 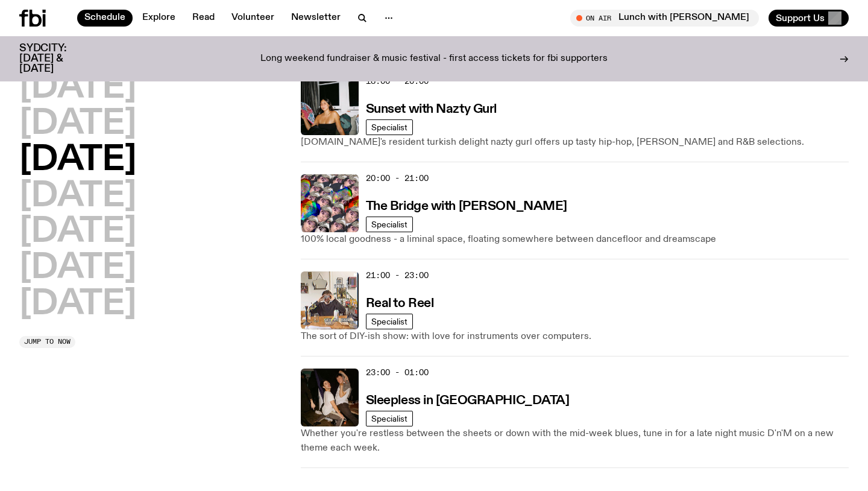 I want to click on a: Read, so click(x=203, y=18).